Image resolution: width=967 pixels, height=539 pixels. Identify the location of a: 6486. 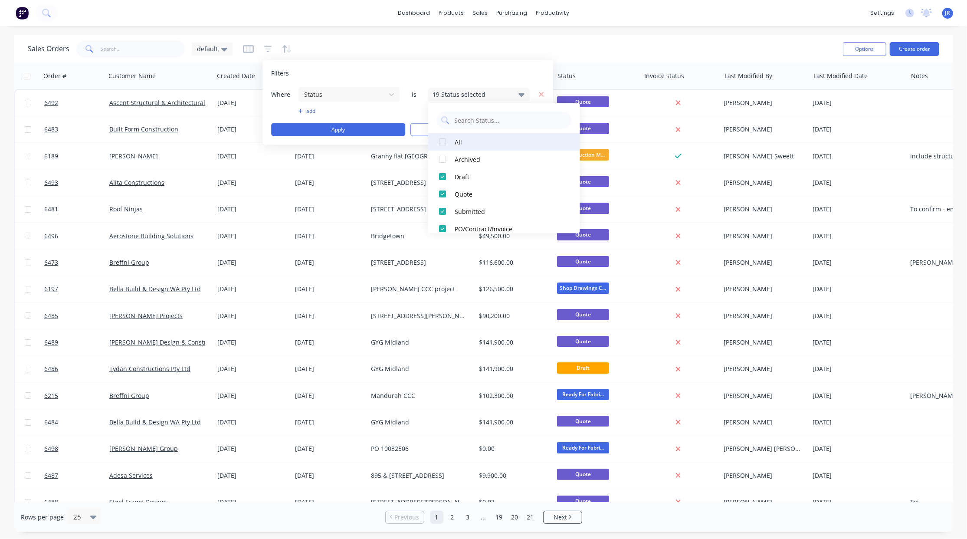
(77, 369).